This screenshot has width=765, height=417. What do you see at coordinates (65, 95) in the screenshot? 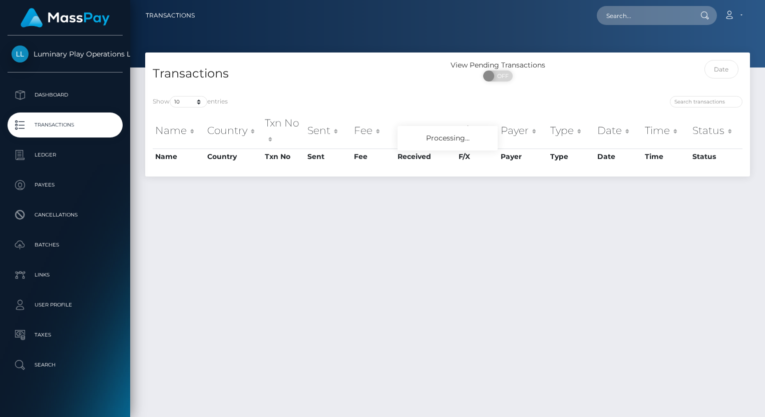
I see `p: Dashboard` at bounding box center [65, 95].